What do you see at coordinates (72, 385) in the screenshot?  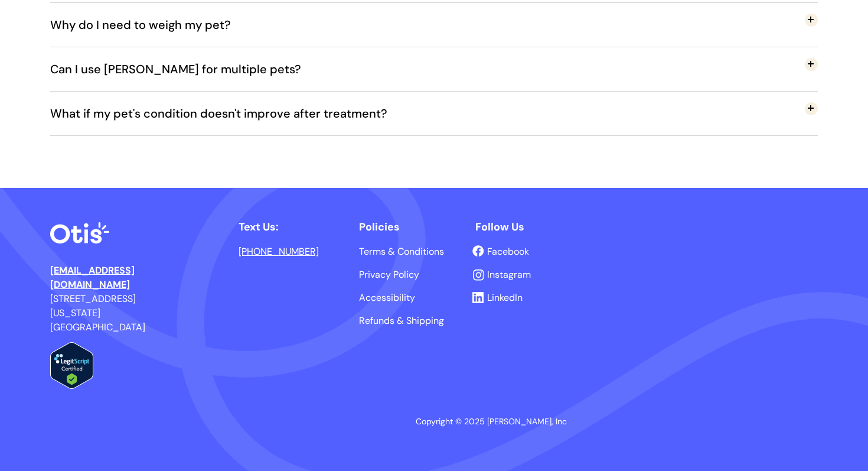 I see `a: Verify LegitScript Approval for www.otisforpets.com` at bounding box center [72, 385].